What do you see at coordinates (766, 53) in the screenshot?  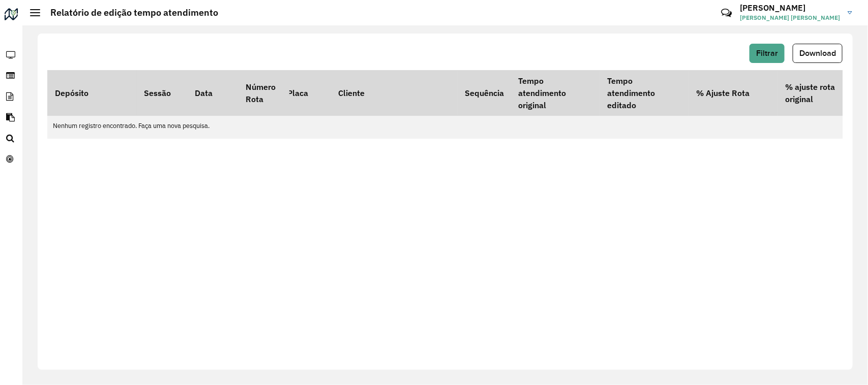 I see `span: Filtrar` at bounding box center [766, 53].